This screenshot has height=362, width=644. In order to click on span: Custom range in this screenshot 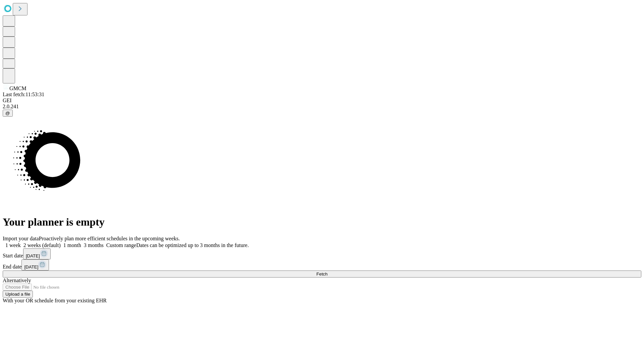, I will do `click(121, 245)`.